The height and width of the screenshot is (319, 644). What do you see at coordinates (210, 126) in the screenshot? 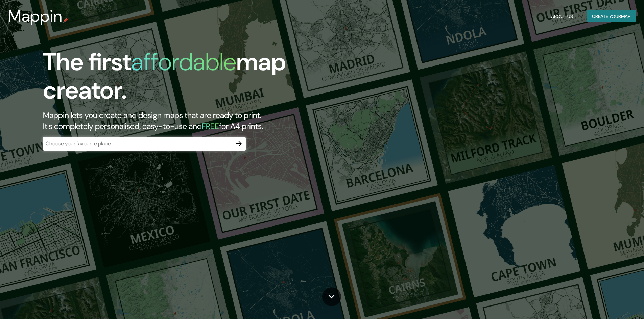
I see `h5: FREE` at bounding box center [210, 126].